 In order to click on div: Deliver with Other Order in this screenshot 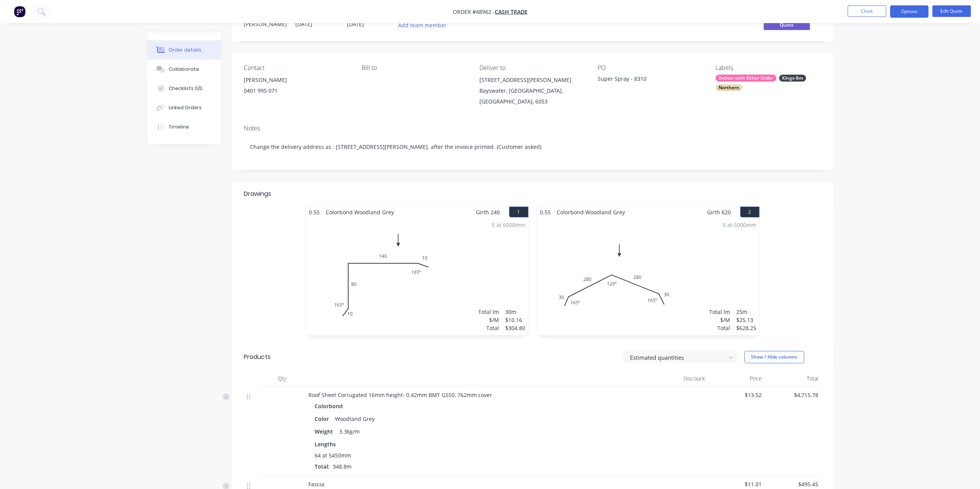, I will do `click(746, 78)`.